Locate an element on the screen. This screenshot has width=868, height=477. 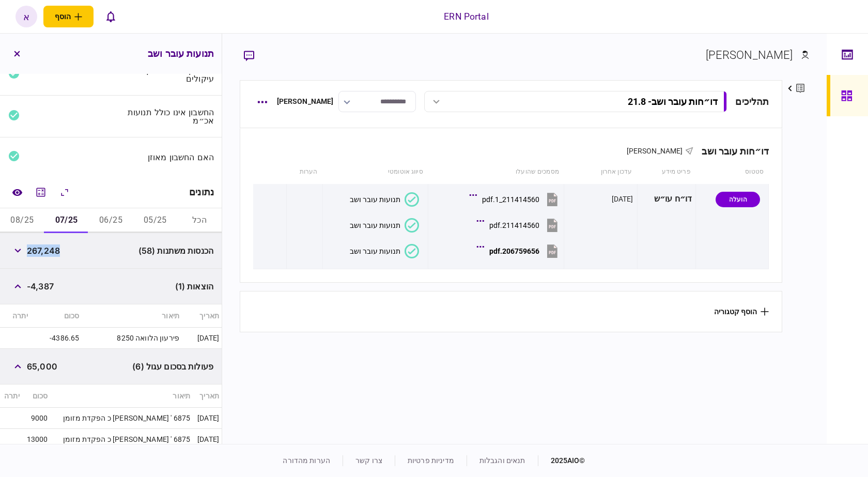
span: 65,000 is located at coordinates (42, 366).